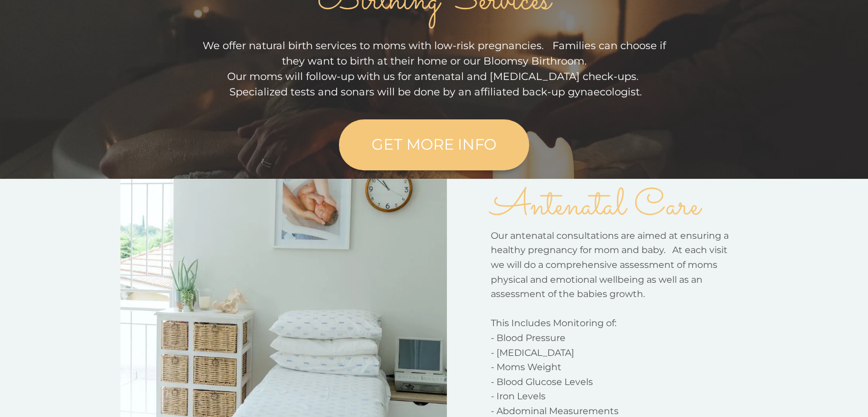 The height and width of the screenshot is (417, 868). Describe the element at coordinates (433, 145) in the screenshot. I see `span: GET MORE INFO` at that location.